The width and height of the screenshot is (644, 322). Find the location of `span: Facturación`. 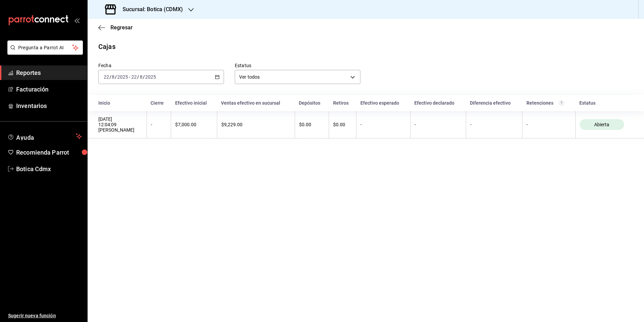

span: Facturación is located at coordinates (49, 89).